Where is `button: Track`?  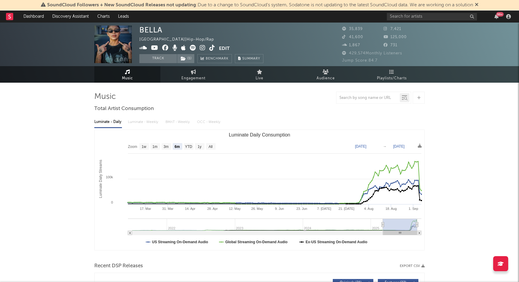 button: Track is located at coordinates (158, 59).